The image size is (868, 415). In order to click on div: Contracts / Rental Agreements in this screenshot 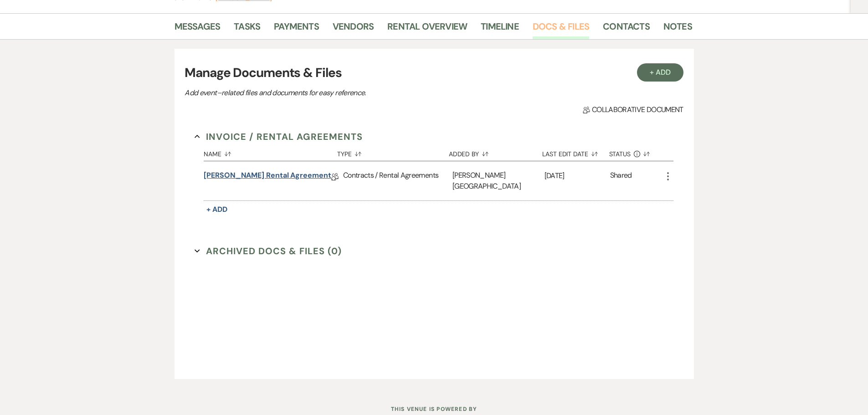, I will do `click(398, 181)`.